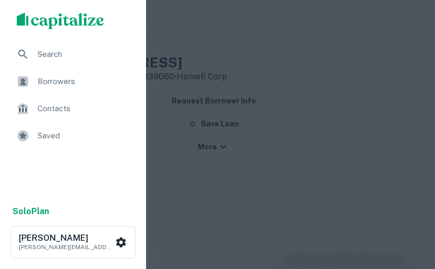  I want to click on span: Borrowers, so click(84, 81).